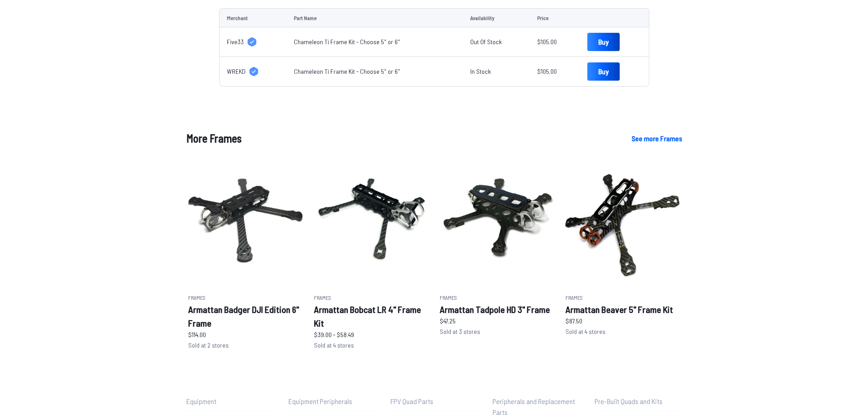  What do you see at coordinates (332, 401) in the screenshot?
I see `p: Equipment Peripherals` at bounding box center [332, 401].